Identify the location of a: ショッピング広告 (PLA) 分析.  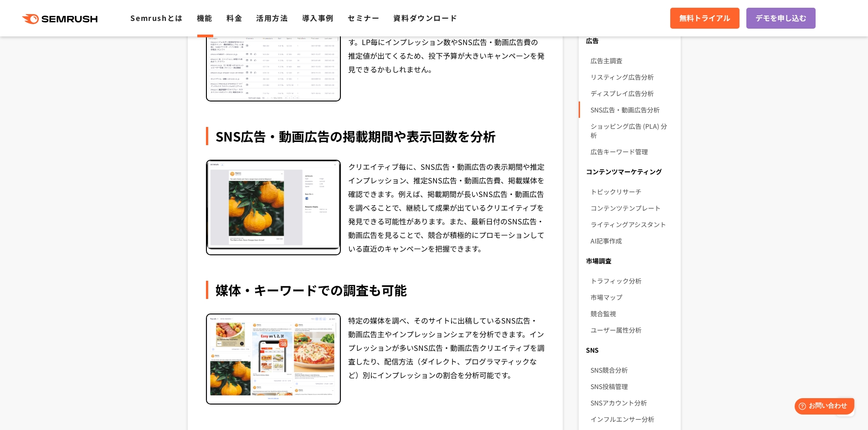
(631, 131).